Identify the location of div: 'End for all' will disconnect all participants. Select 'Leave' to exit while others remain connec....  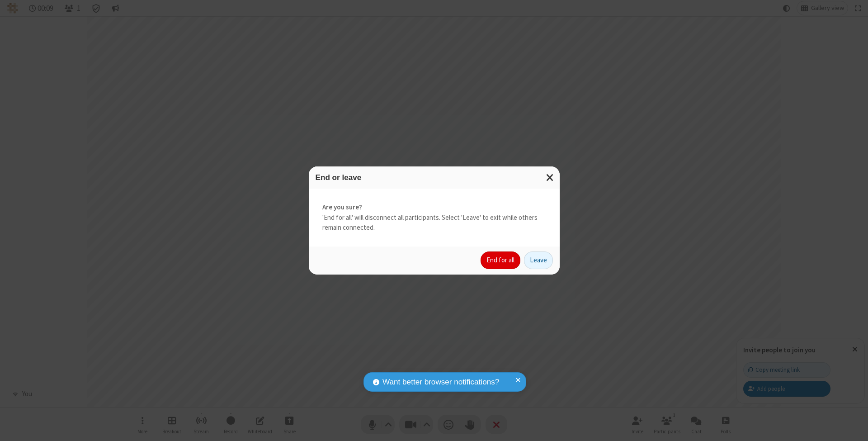
(434, 217).